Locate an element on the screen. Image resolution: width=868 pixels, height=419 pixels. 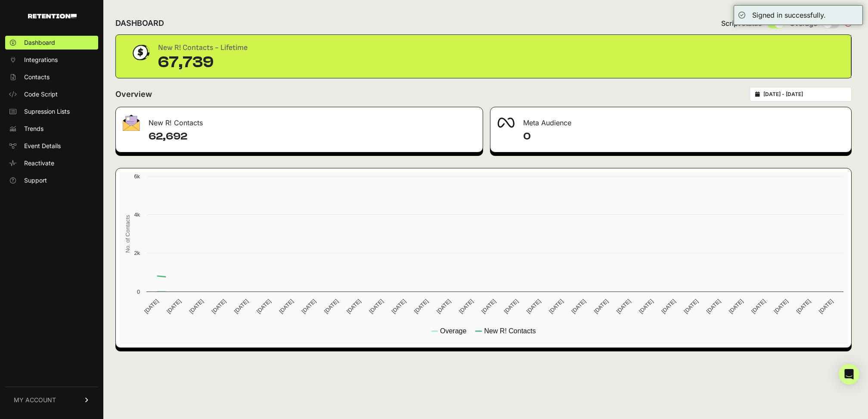
a: Support is located at coordinates (52, 180).